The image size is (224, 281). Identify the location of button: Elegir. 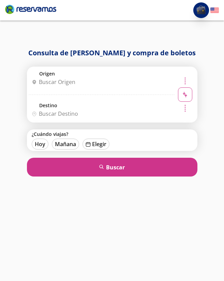
(96, 144).